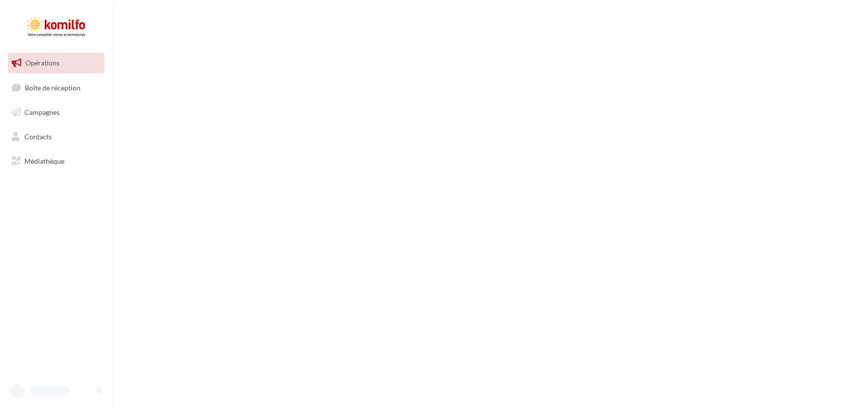 The image size is (868, 408). Describe the element at coordinates (42, 112) in the screenshot. I see `span: Campagnes` at that location.